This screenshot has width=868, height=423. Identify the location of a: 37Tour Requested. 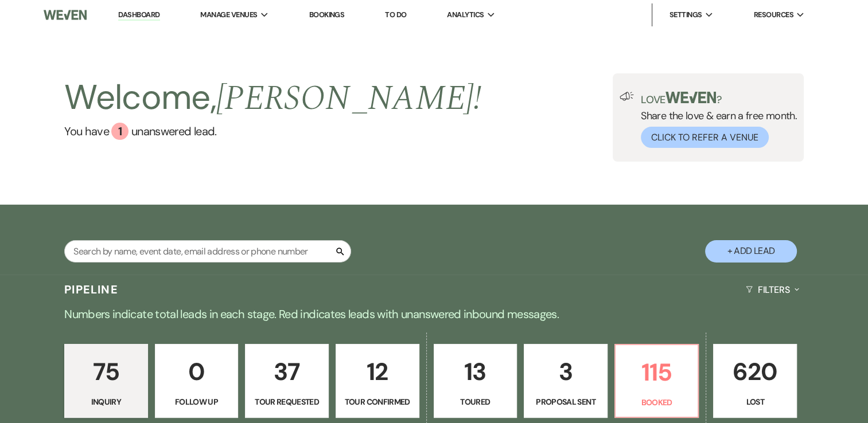
(287, 381).